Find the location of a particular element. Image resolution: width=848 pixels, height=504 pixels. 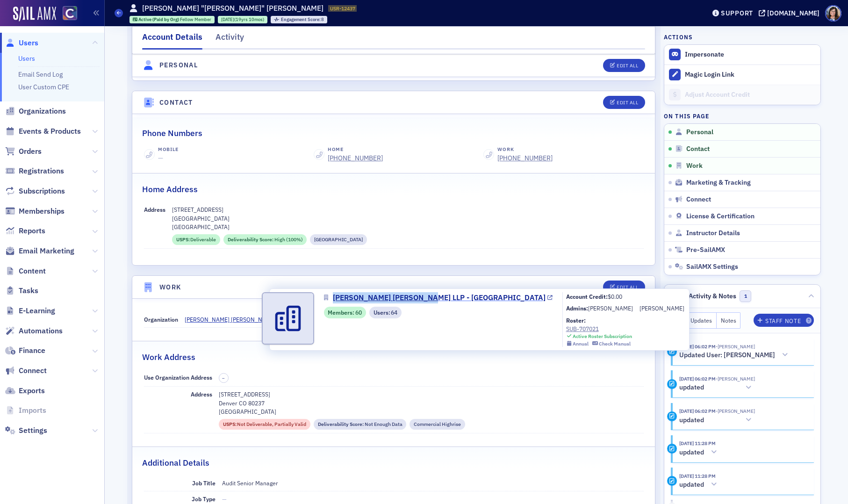

p: Denver CO 80237 is located at coordinates (431, 403).